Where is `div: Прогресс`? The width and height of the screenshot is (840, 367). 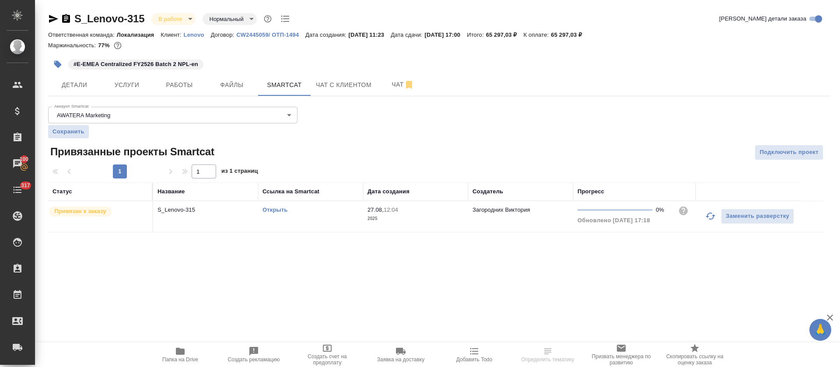
div: Прогресс is located at coordinates (591, 192).